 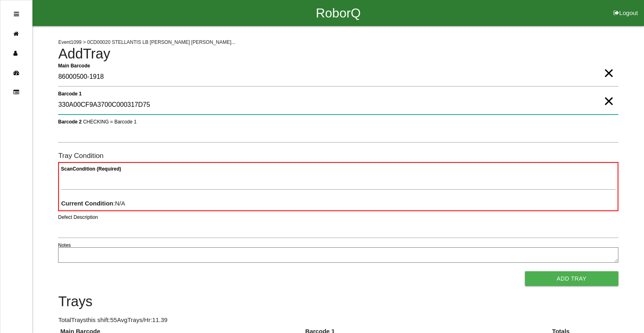 I want to click on input: Required, so click(x=338, y=77).